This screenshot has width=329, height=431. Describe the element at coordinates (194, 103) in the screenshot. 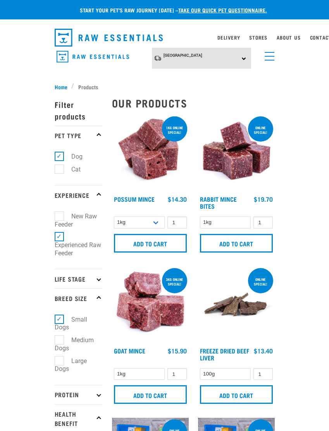

I see `h2: Our Products` at that location.